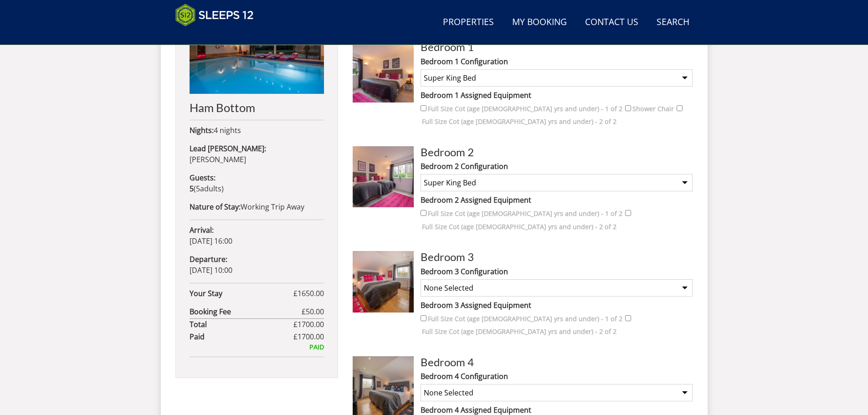 This screenshot has width=868, height=415. What do you see at coordinates (540, 22) in the screenshot?
I see `a: My Booking` at bounding box center [540, 22].